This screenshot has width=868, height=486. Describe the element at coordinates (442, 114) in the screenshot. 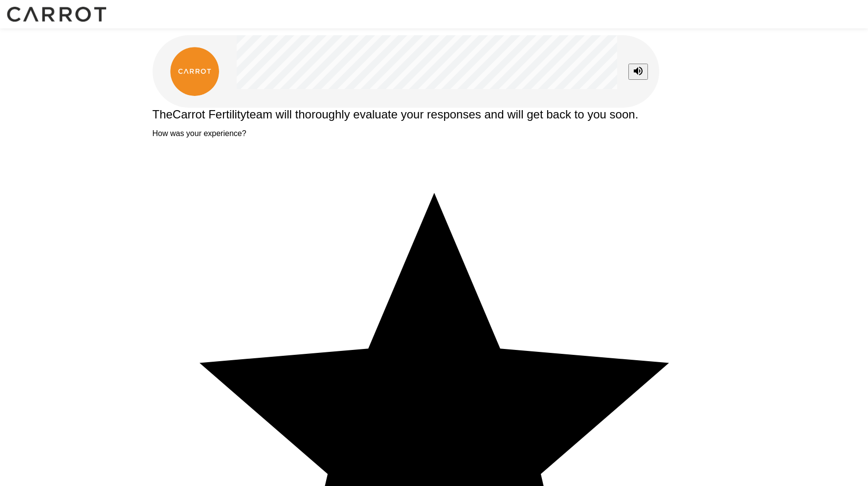

I see `span: team will thoroughly evaluate your responses and will get back to you soon.` at that location.